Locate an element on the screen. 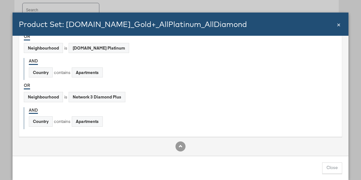 Image resolution: width=361 pixels, height=180 pixels. div: Rule Spec is located at coordinates (181, 96).